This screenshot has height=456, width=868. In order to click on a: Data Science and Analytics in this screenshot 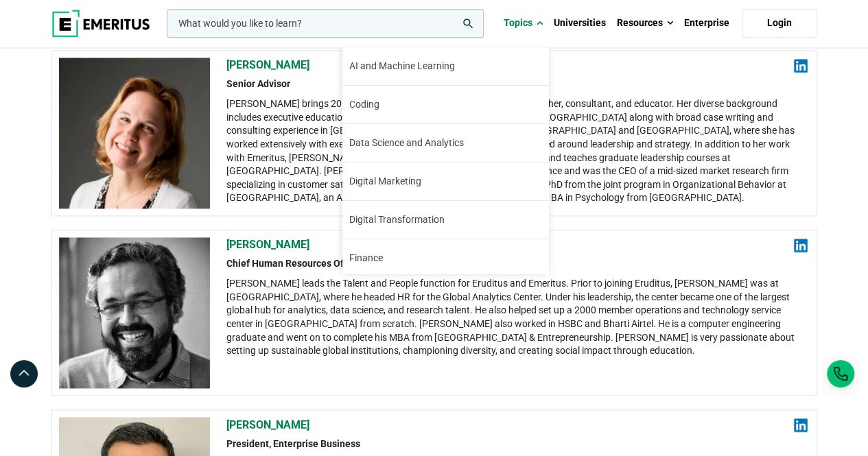, I will do `click(445, 142)`.